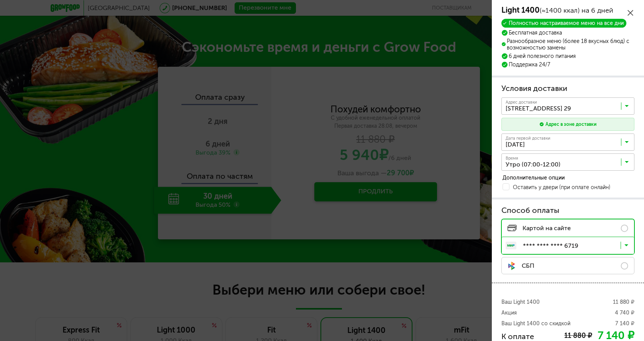 The width and height of the screenshot is (644, 341). What do you see at coordinates (564, 23) in the screenshot?
I see `div: Полностью настраиваемое меню на все дни` at bounding box center [564, 23].